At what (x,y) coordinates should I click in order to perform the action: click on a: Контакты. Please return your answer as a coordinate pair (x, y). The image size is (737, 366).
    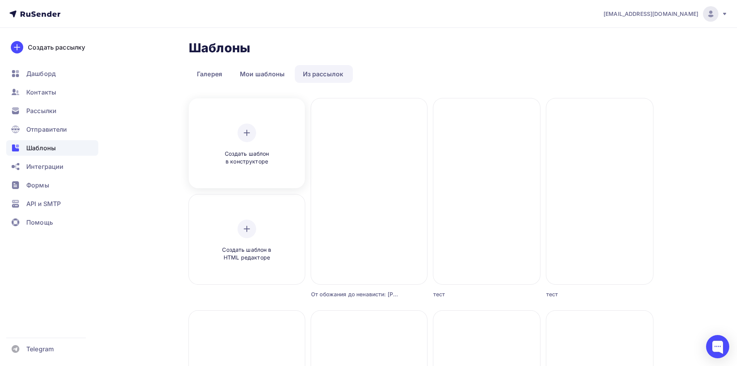
    Looking at the image, I should click on (52, 92).